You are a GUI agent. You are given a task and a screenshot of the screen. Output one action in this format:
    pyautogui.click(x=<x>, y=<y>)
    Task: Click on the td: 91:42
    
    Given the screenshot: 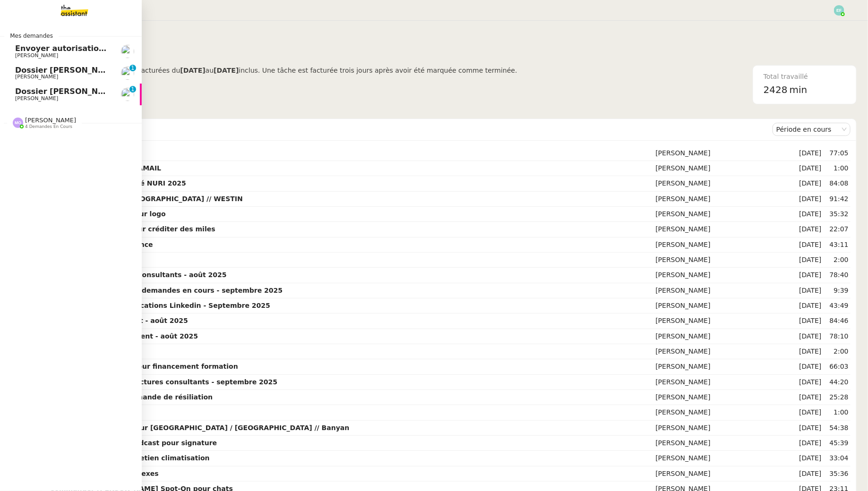 What is the action you would take?
    pyautogui.click(x=836, y=199)
    